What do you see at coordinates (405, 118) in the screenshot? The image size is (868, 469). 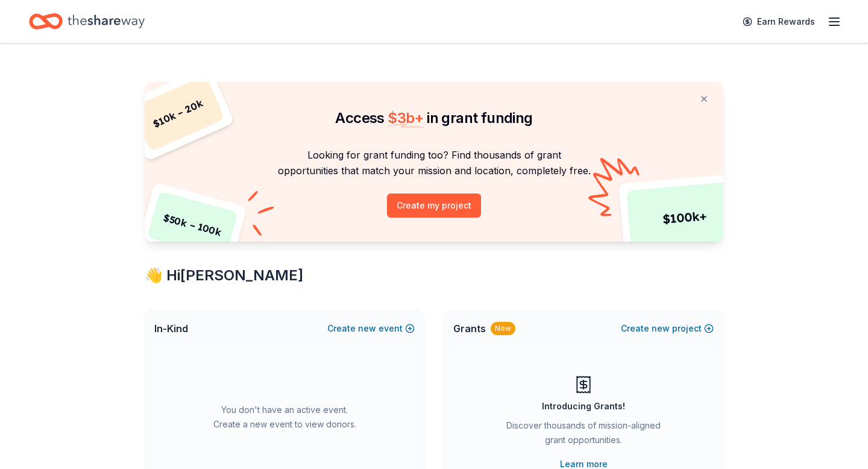 I see `span: $ 3b +` at bounding box center [405, 118].